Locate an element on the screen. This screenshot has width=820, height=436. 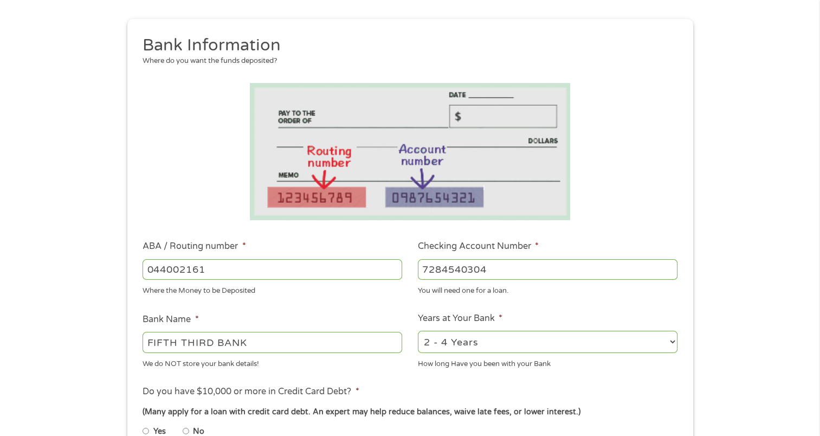
div: You will need one for a loan. is located at coordinates (547, 289).